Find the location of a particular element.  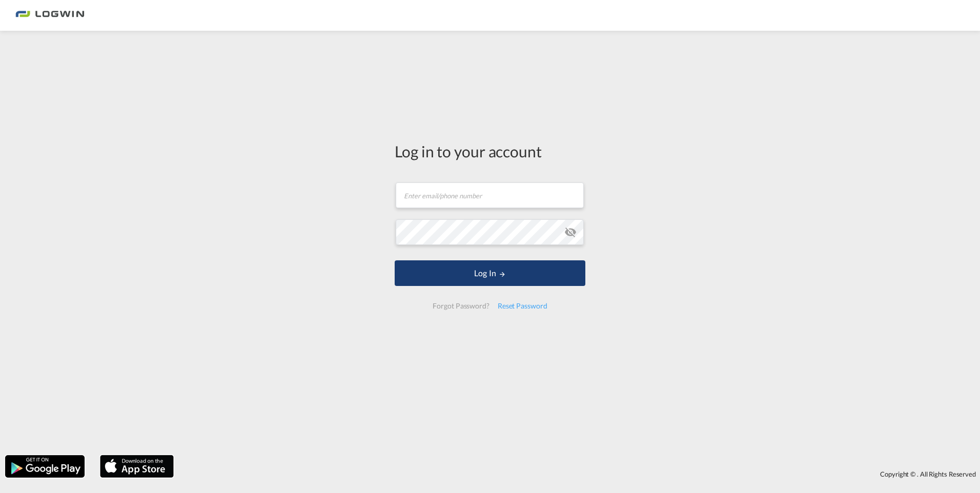

img: bc73a0e0d8c111efacd525e4c8ad7d32.png is located at coordinates (49, 16).